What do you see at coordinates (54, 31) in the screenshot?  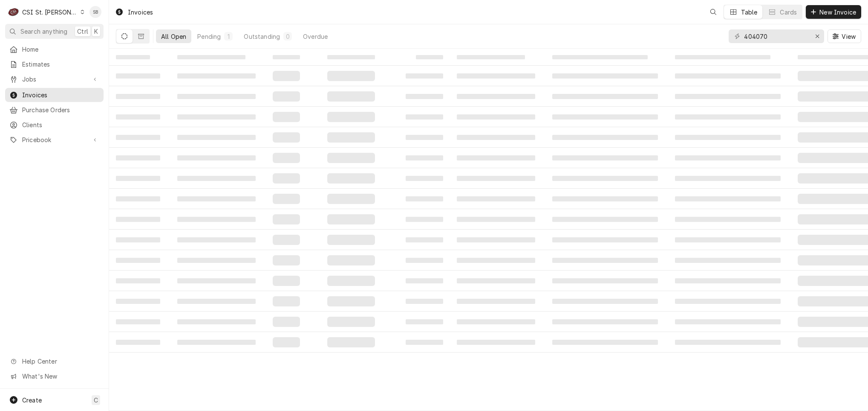 I see `button: Search anythingCtrlK` at bounding box center [54, 31].